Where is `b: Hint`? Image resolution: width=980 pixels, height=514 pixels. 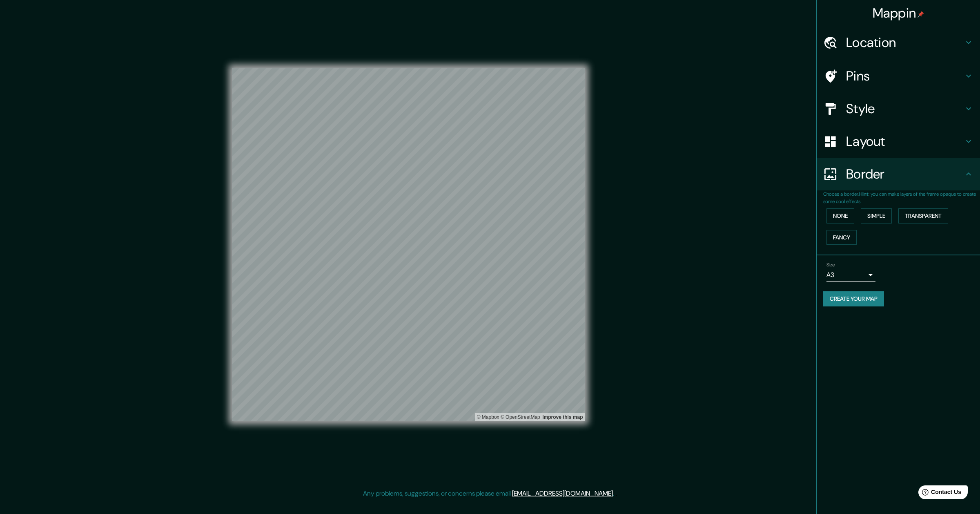 b: Hint is located at coordinates (864, 194).